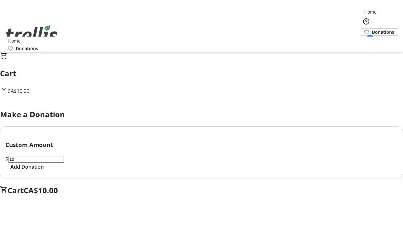 The image size is (403, 227). What do you see at coordinates (366, 21) in the screenshot?
I see `button: Help` at bounding box center [366, 21].